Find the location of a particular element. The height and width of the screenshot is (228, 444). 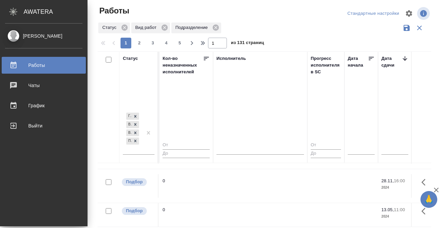

span: из 131 страниц is located at coordinates (248, 43).